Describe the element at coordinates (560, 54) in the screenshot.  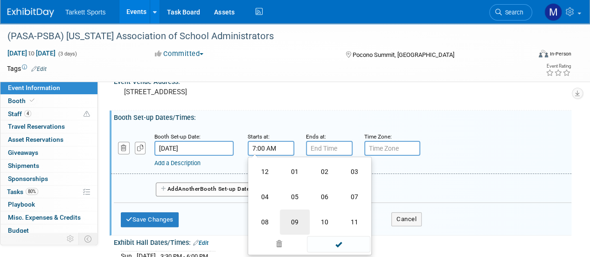
I see `div: In-Person` at that location.